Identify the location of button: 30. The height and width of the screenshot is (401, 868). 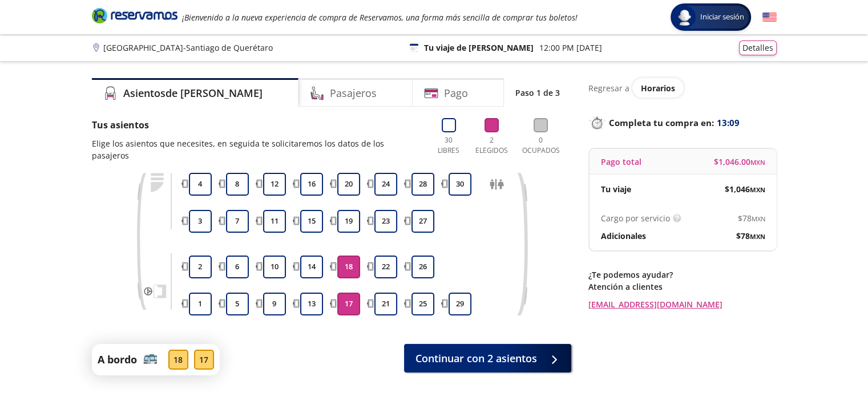
(460, 184).